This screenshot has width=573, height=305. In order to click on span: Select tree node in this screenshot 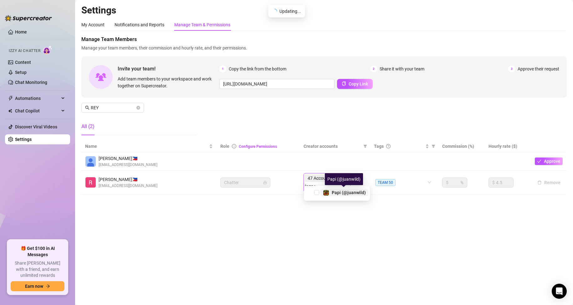, I will do `click(317, 192)`.